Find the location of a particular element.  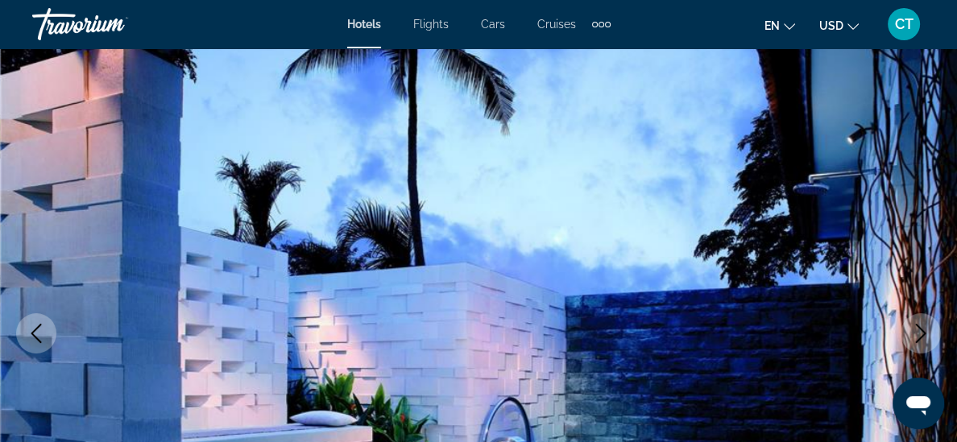

a: Cruises is located at coordinates (557, 24).